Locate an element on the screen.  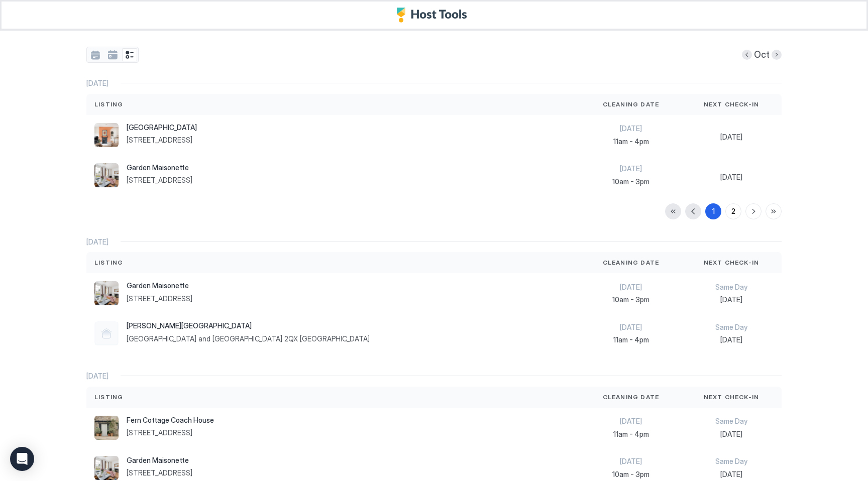
span: Oct is located at coordinates (761, 55).